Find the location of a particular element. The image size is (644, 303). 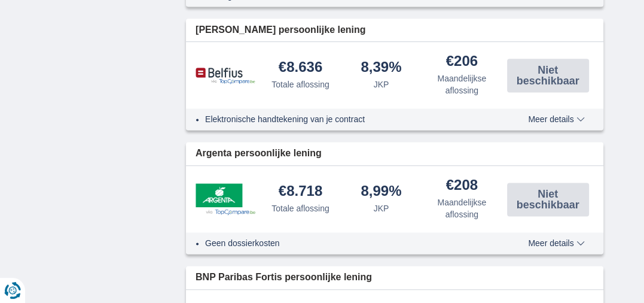

div: €8.718 is located at coordinates (301, 192).